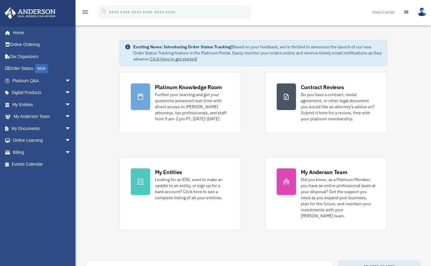 This screenshot has width=431, height=266. Describe the element at coordinates (42, 45) in the screenshot. I see `a: Online Ordering` at that location.